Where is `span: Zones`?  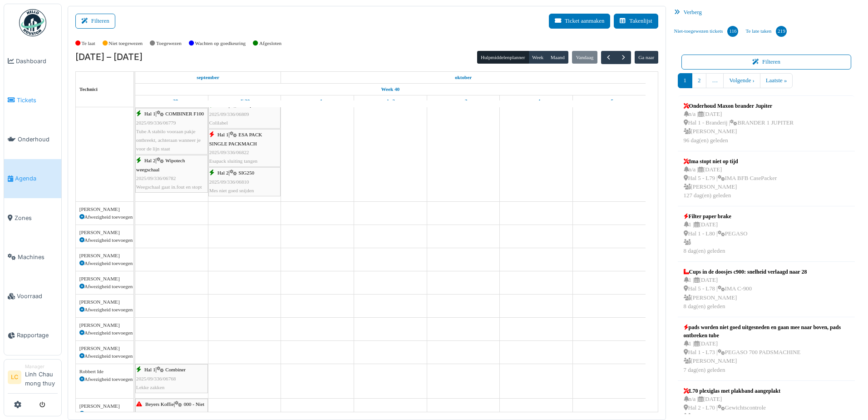
span: Zones is located at coordinates (36, 217).